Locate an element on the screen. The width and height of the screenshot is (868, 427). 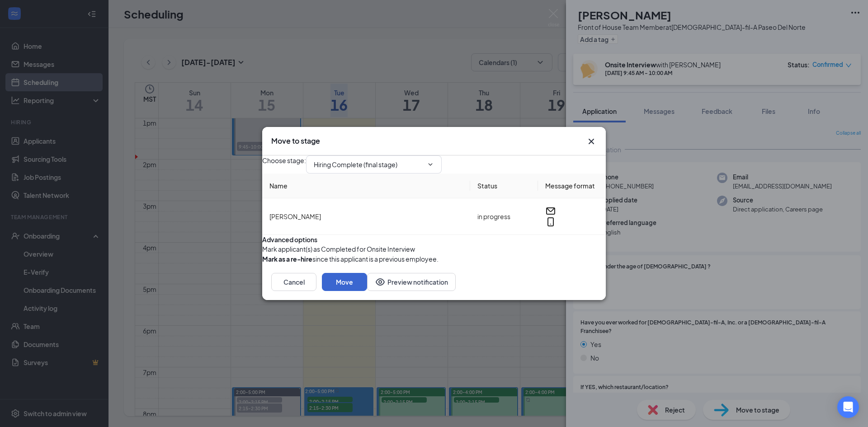
td: in progress is located at coordinates (504, 217).